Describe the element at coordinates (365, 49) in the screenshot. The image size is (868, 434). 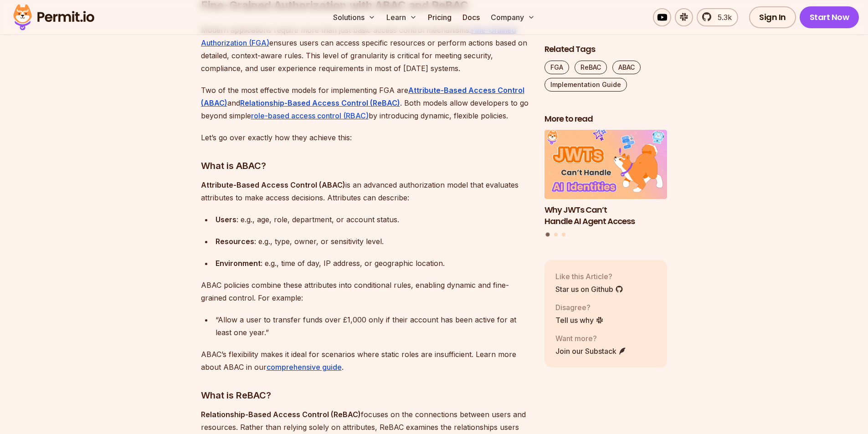
I see `p: Modern applications require more than just basic access control mechanisms. ensures users can acc...` at that location.